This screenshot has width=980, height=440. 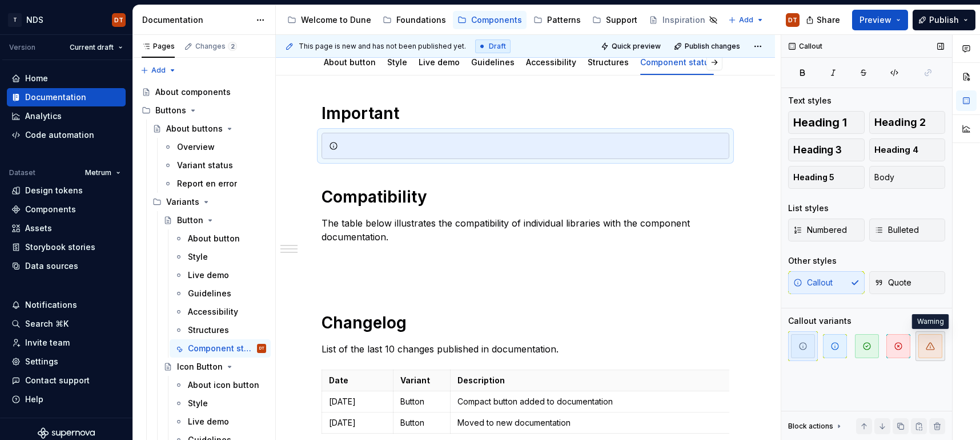 What do you see at coordinates (59, 135) in the screenshot?
I see `div: Code automation` at bounding box center [59, 135].